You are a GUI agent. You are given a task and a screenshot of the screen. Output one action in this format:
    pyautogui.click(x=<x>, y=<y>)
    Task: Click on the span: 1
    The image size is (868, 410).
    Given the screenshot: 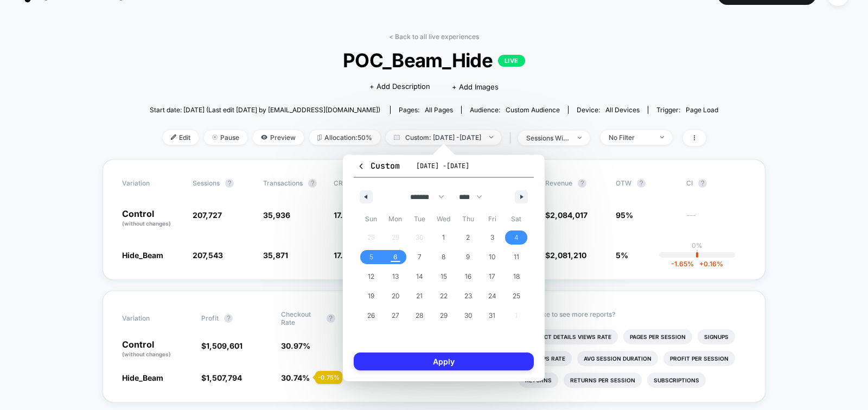 What is the action you would take?
    pyautogui.click(x=444, y=237)
    